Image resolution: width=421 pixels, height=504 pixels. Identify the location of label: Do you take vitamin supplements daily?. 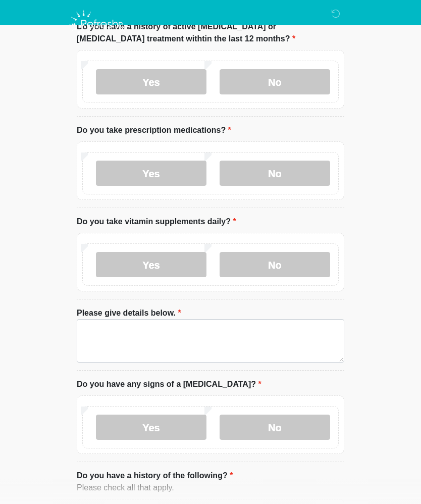
(156, 221).